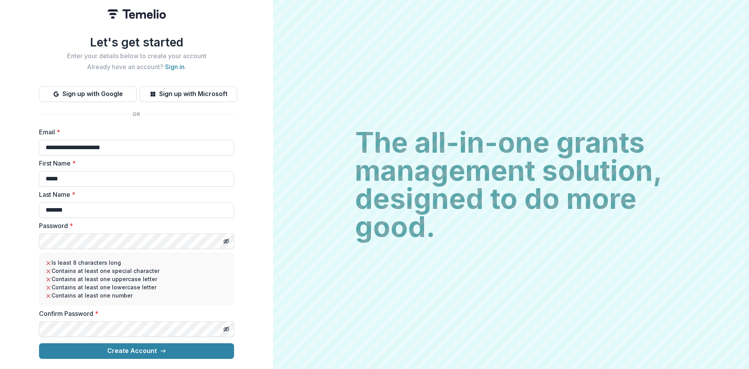 The image size is (749, 369). Describe the element at coordinates (137, 56) in the screenshot. I see `h2: Enter your details below to create your account` at that location.